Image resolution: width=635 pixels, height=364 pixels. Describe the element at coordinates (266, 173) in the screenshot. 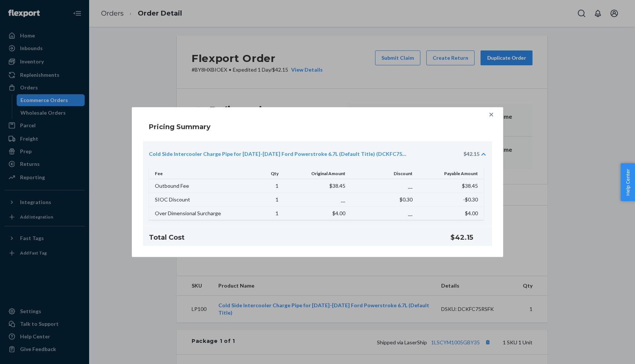

I see `th: Qty` at that location.